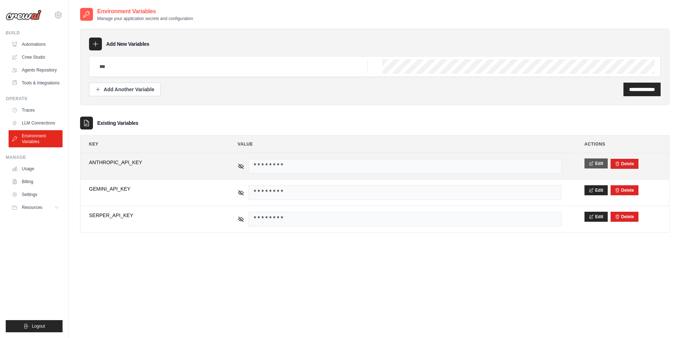 The image size is (681, 338). I want to click on button: Add Another Variable, so click(125, 89).